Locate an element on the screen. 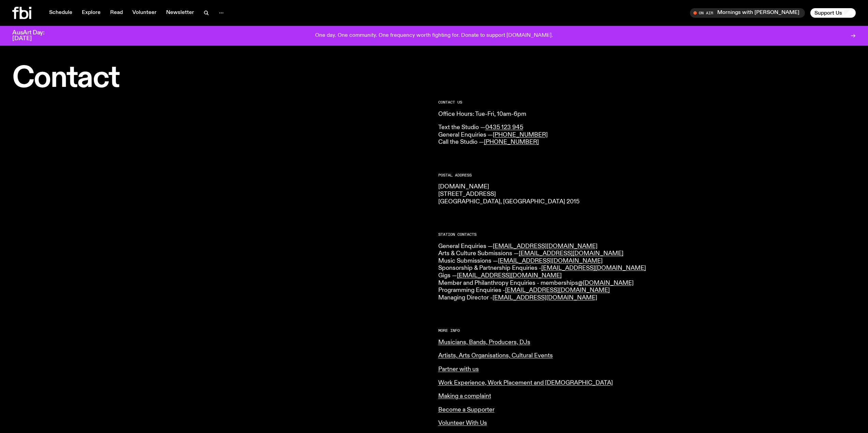 This screenshot has width=868, height=433. h1: Contact is located at coordinates (221, 78).